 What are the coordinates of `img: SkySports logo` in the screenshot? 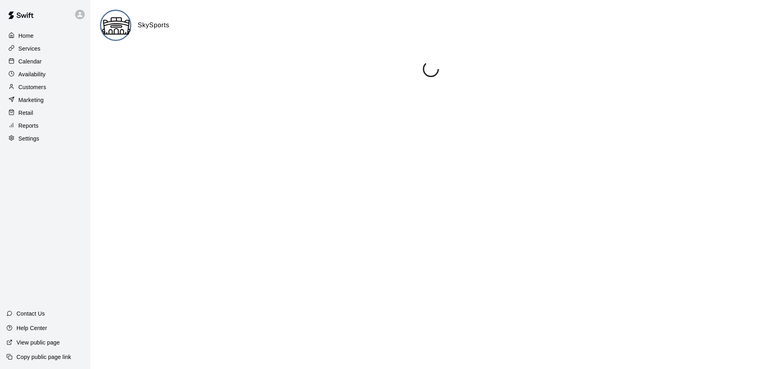 It's located at (116, 26).